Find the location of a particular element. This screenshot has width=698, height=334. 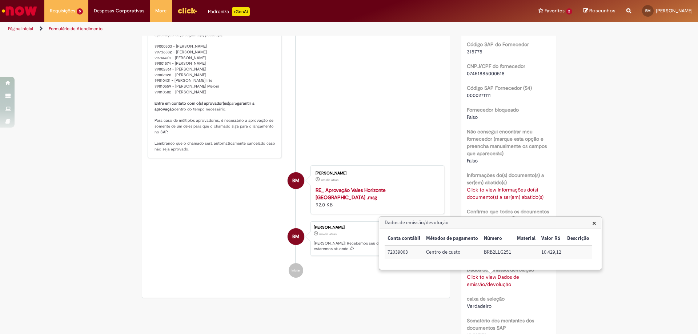

a: Página inicial is located at coordinates (20, 29).